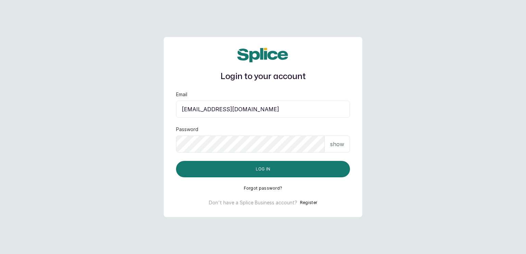 The height and width of the screenshot is (254, 526). What do you see at coordinates (263, 188) in the screenshot?
I see `button: Forgot password?` at bounding box center [263, 188].